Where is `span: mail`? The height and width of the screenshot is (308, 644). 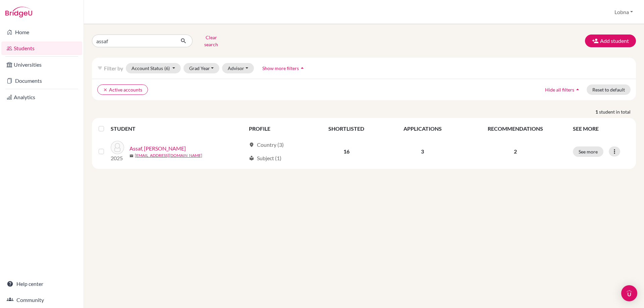 span: mail is located at coordinates (132, 156).